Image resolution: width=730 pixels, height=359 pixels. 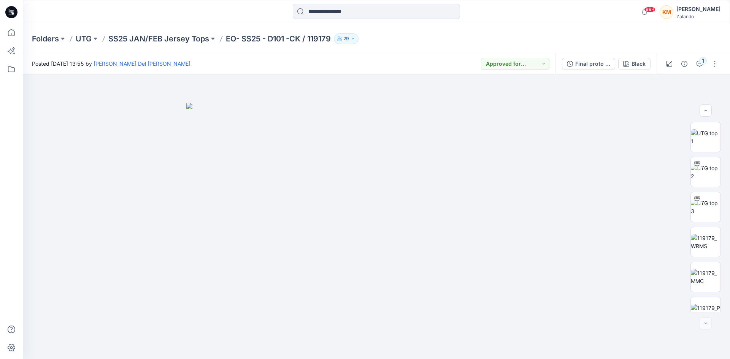 What do you see at coordinates (700, 64) in the screenshot?
I see `button: 1` at bounding box center [700, 64].